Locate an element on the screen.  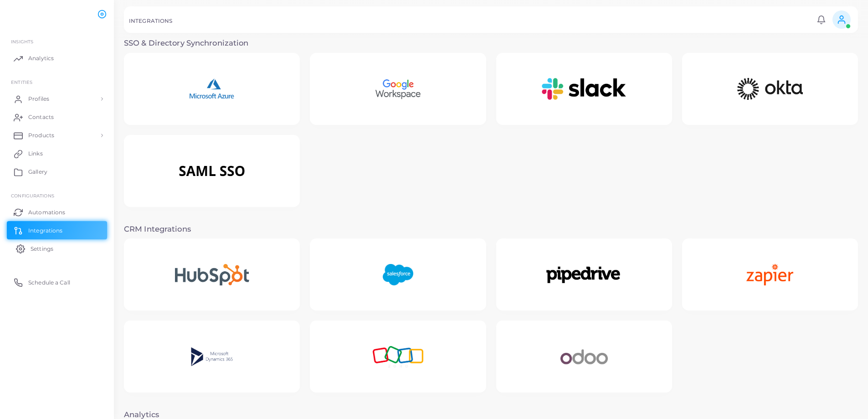
h3: CRM Integrations is located at coordinates (491, 229).